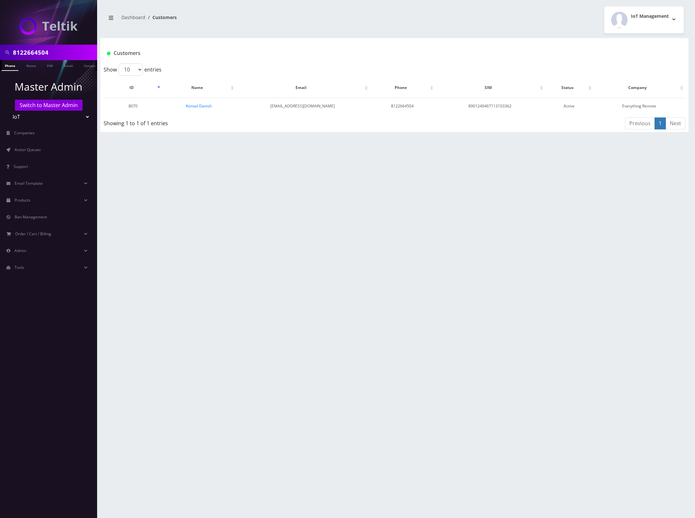 The image size is (695, 518). What do you see at coordinates (49, 105) in the screenshot?
I see `a: Switch to Master Admin` at bounding box center [49, 105].